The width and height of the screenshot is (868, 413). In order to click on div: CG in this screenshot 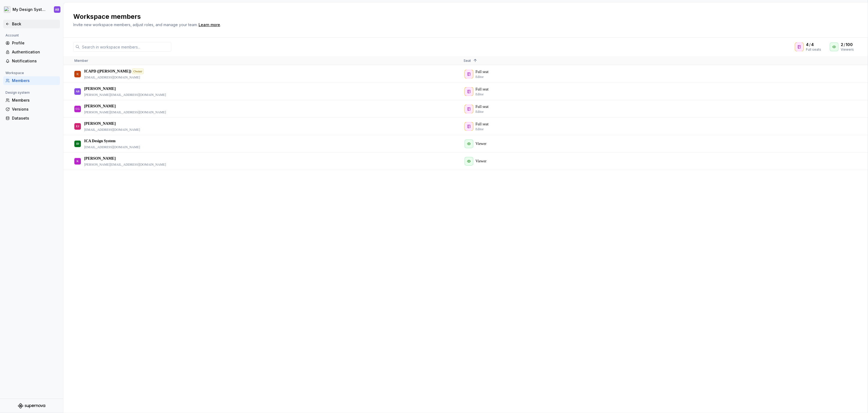, I will do `click(77, 108)`.